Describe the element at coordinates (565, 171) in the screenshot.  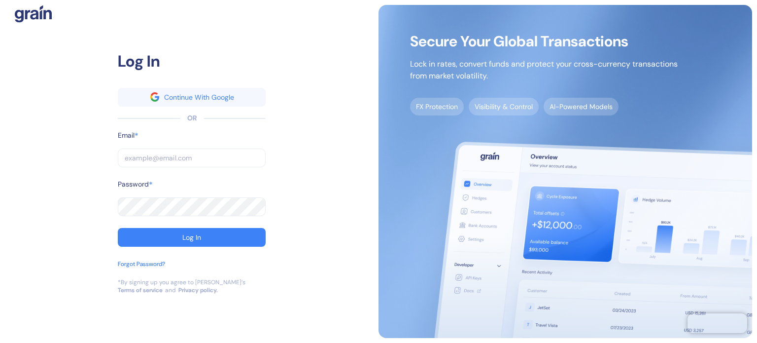
I see `img: signup-main-image` at that location.